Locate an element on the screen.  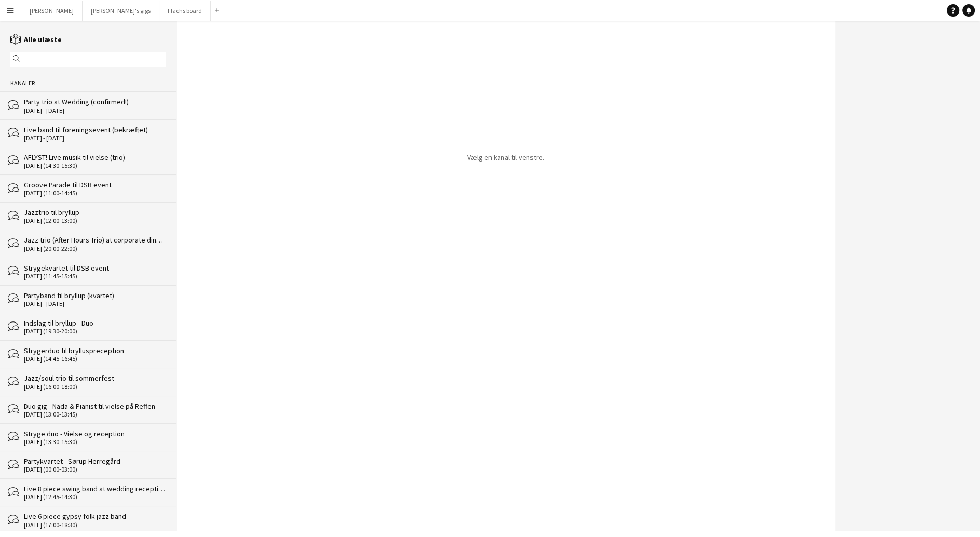
div: Partyband til bryllup (kvartet) is located at coordinates (95, 295).